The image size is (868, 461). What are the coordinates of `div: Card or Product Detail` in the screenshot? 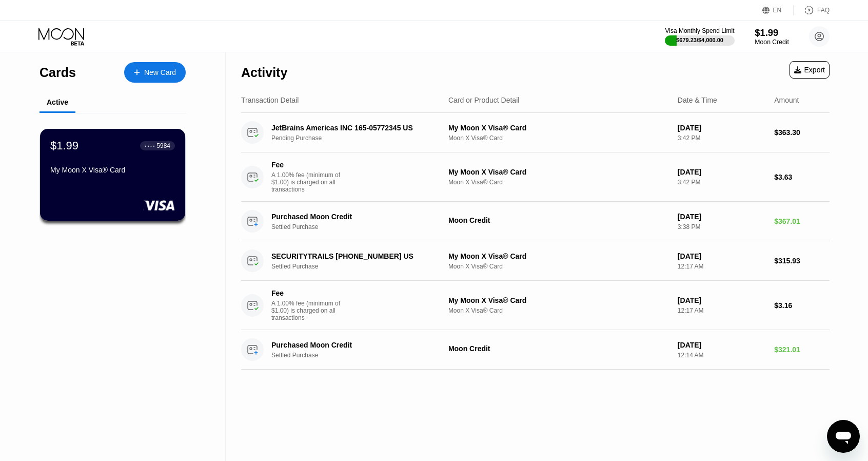 It's located at (483, 100).